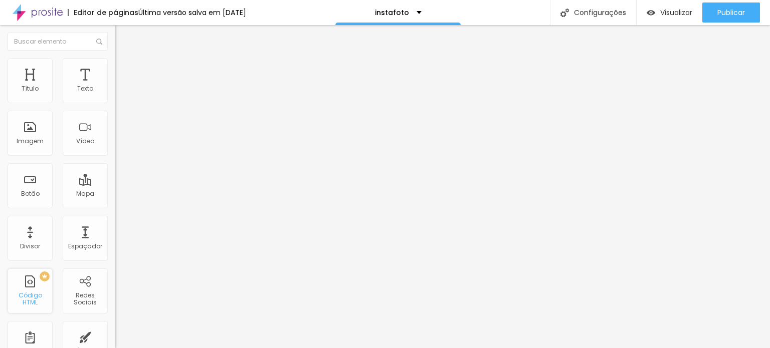 The height and width of the screenshot is (348, 770). Describe the element at coordinates (30, 141) in the screenshot. I see `div: Imagem` at that location.